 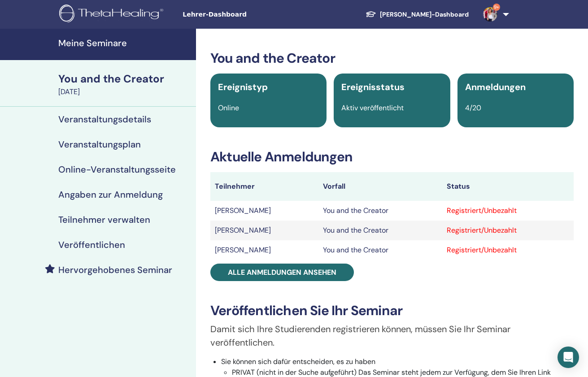 I want to click on h4: Teilnehmer verwalten, so click(x=104, y=220).